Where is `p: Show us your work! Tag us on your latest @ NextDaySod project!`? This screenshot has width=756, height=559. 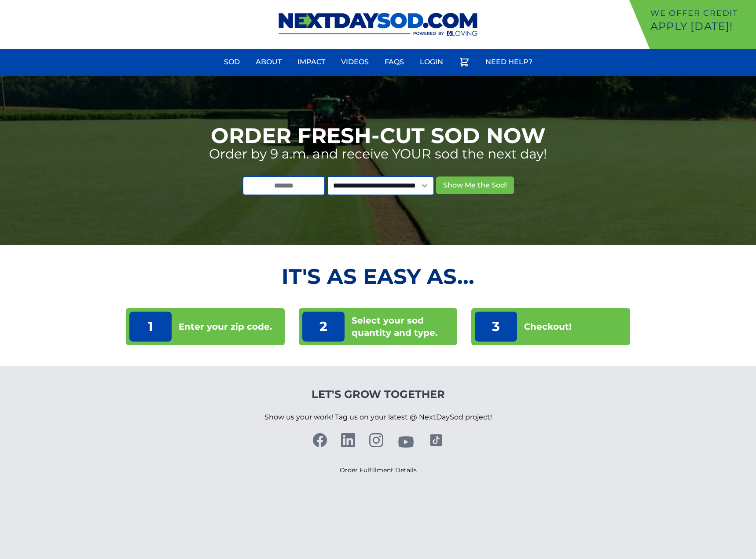 p: Show us your work! Tag us on your latest @ NextDaySod project! is located at coordinates (378, 417).